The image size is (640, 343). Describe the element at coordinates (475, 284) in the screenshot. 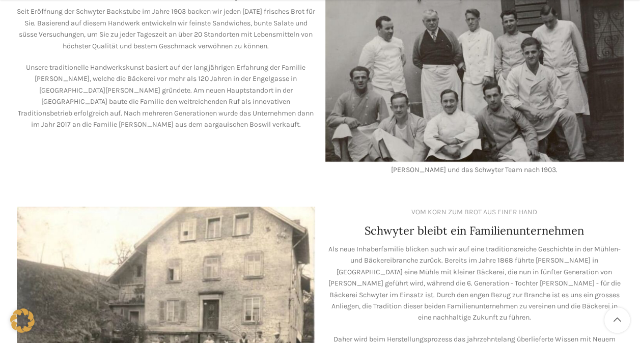

I see `p: Als neue Inhaberfamilie blicken auch wir auf eine traditionsreiche Geschichte in der Mühlen- und ...` at that location.